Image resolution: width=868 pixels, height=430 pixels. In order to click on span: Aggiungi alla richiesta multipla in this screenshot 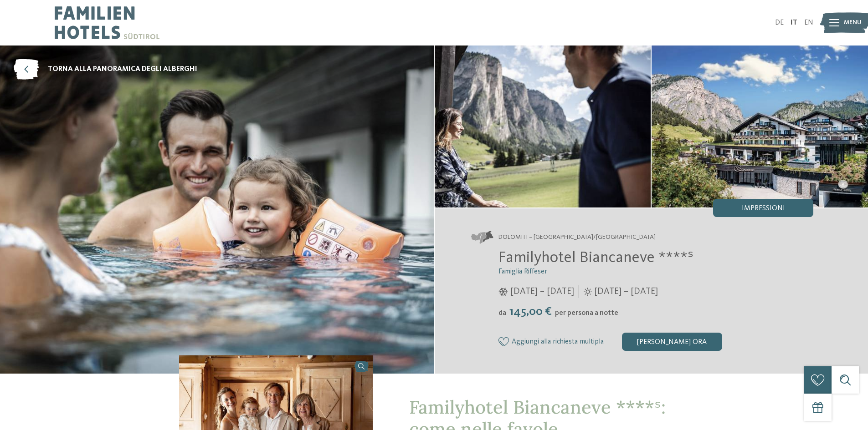, I will do `click(558, 342)`.